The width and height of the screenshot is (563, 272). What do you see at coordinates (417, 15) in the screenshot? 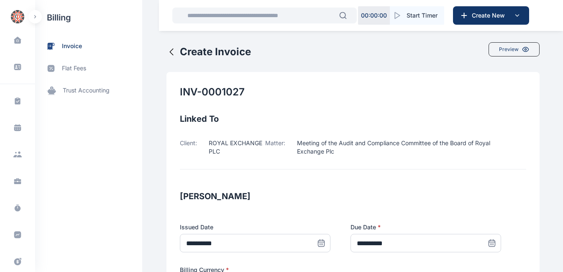
I see `button: Start Timer` at bounding box center [417, 15].